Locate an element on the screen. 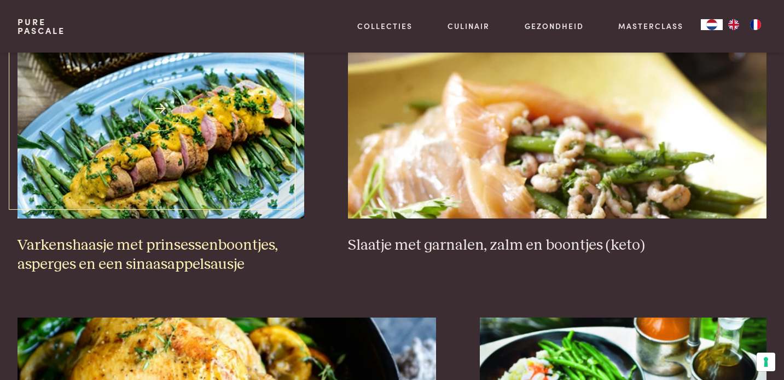  a: FR is located at coordinates (756, 25).